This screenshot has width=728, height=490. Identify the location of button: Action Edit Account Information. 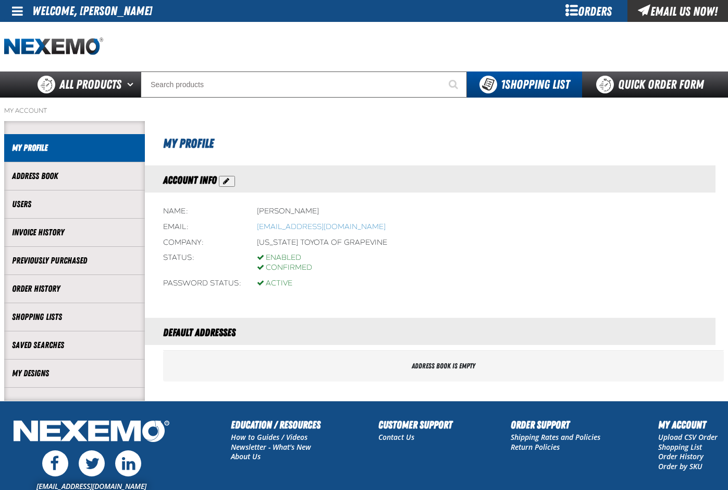
(227, 181).